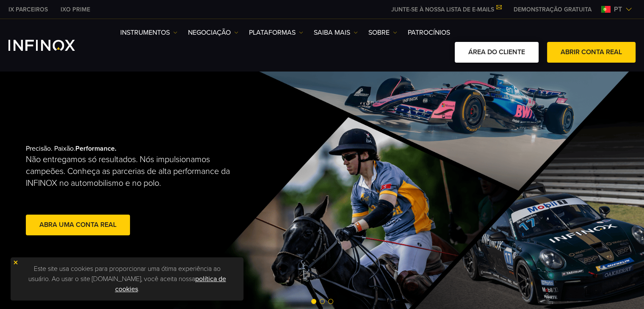 This screenshot has height=309, width=644. Describe the element at coordinates (159, 191) in the screenshot. I see `div: Precisão. Paixão.` at that location.